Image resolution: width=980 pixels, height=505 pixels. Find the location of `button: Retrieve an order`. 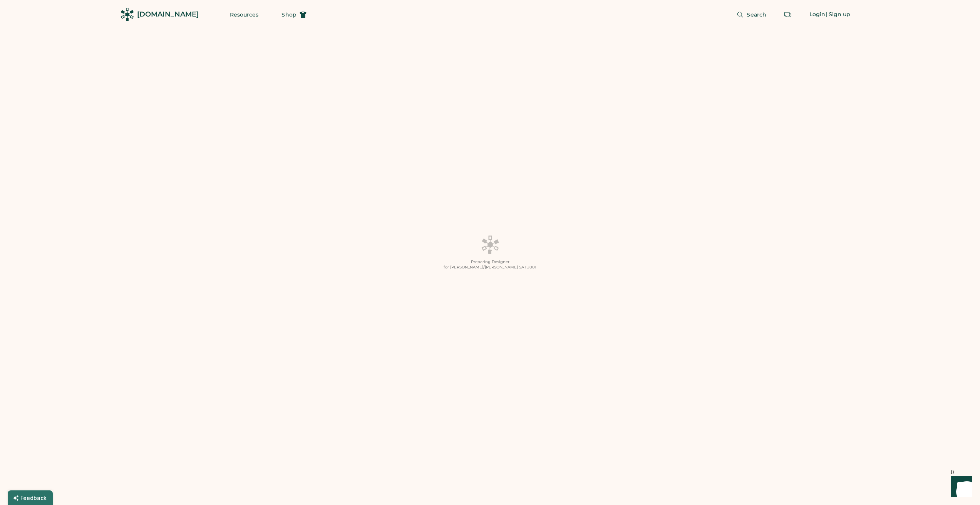

button: Retrieve an order is located at coordinates (788, 14).